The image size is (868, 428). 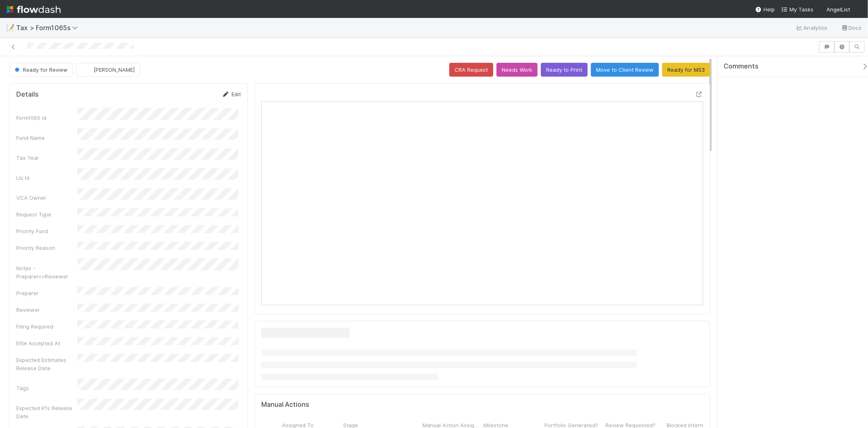 What do you see at coordinates (47, 326) in the screenshot?
I see `div: Filing Required` at bounding box center [47, 326].